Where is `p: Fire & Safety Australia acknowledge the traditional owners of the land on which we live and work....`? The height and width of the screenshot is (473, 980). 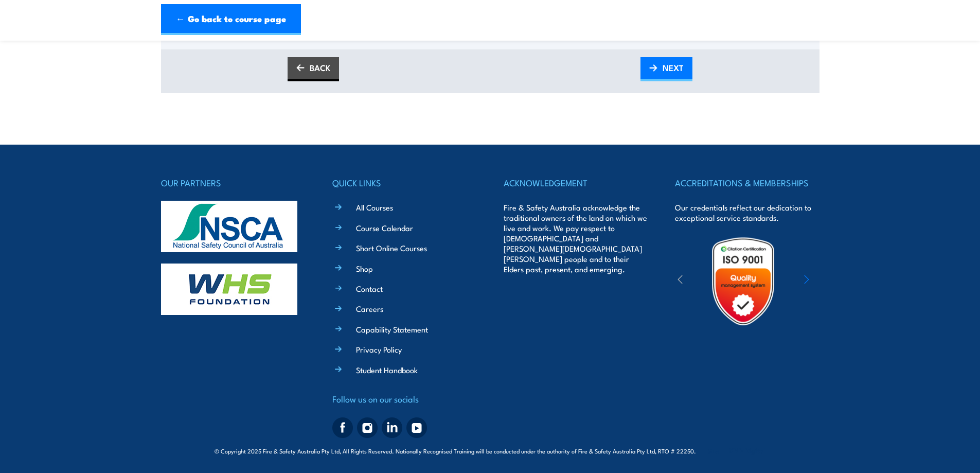
p: Fire & Safety Australia acknowledge the traditional owners of the land on which we live and work.... is located at coordinates (576, 238).